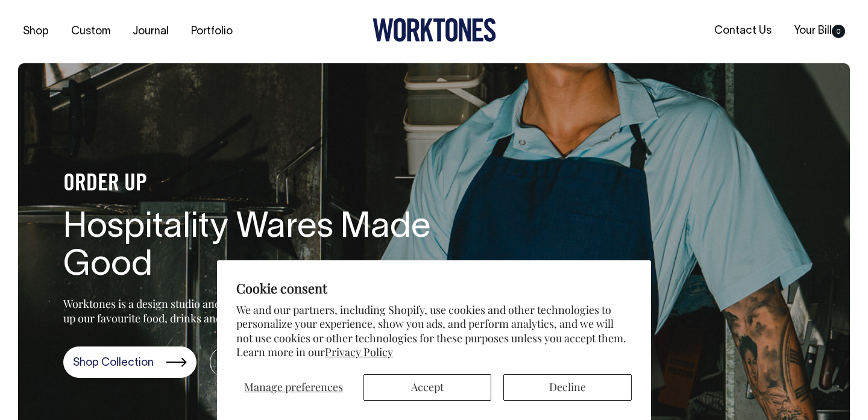 The image size is (868, 420). What do you see at coordinates (359, 352) in the screenshot?
I see `a: Privacy Policy` at bounding box center [359, 352].